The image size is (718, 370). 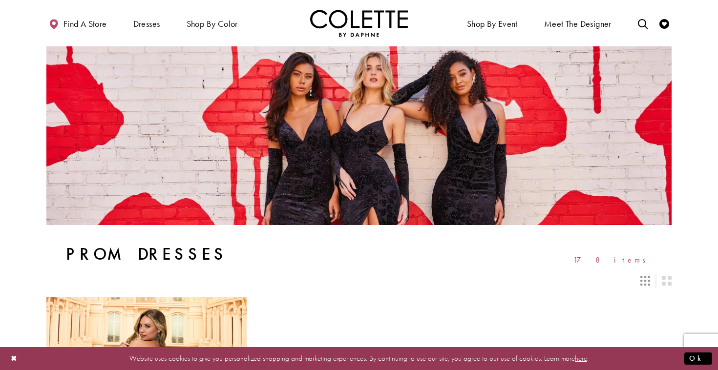 What do you see at coordinates (664, 23) in the screenshot?
I see `a: Check Wishlist` at bounding box center [664, 23].